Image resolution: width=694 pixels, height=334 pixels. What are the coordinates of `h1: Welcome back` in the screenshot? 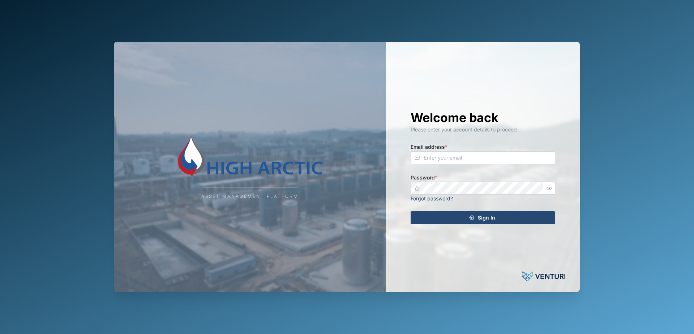 It's located at (483, 118).